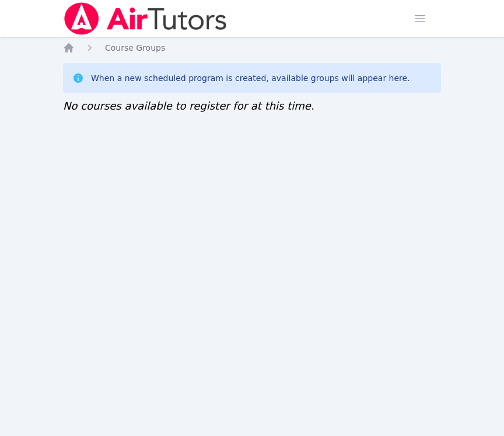 This screenshot has height=436, width=504. Describe the element at coordinates (252, 48) in the screenshot. I see `nav: Breadcrumb` at that location.